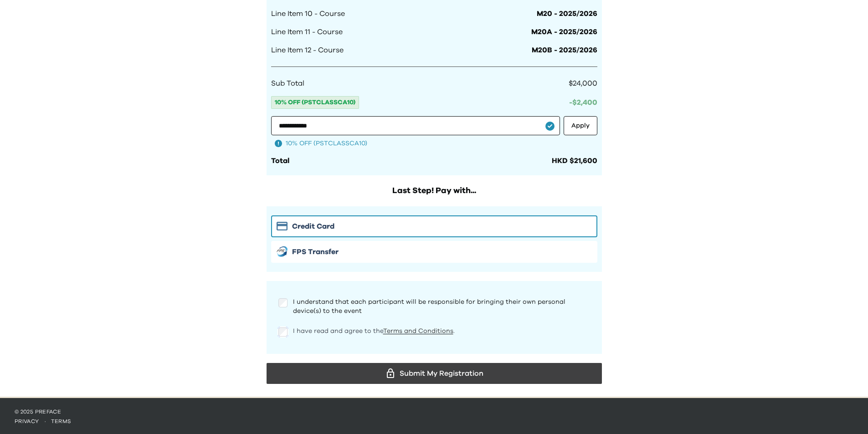 The width and height of the screenshot is (868, 434). Describe the element at coordinates (583, 102) in the screenshot. I see `span: -$ 2,400` at that location.